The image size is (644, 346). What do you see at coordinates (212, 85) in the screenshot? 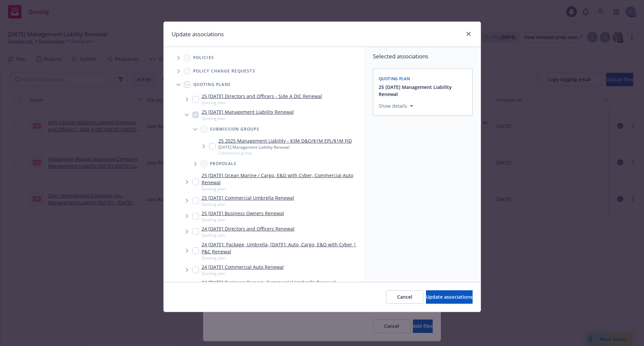
I see `span: Quoting plans` at bounding box center [212, 85].